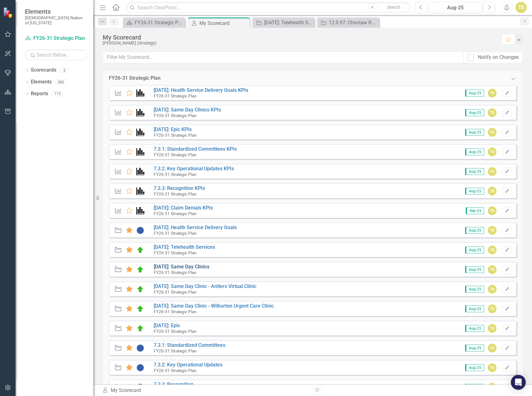 The width and height of the screenshot is (532, 396). What do you see at coordinates (194, 168) in the screenshot?
I see `a: 7.3.2: Key Operational Updates KPIs` at bounding box center [194, 168].